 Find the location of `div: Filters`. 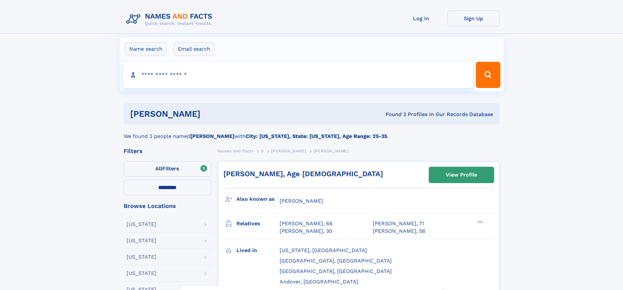

div: Filters is located at coordinates (167, 151).